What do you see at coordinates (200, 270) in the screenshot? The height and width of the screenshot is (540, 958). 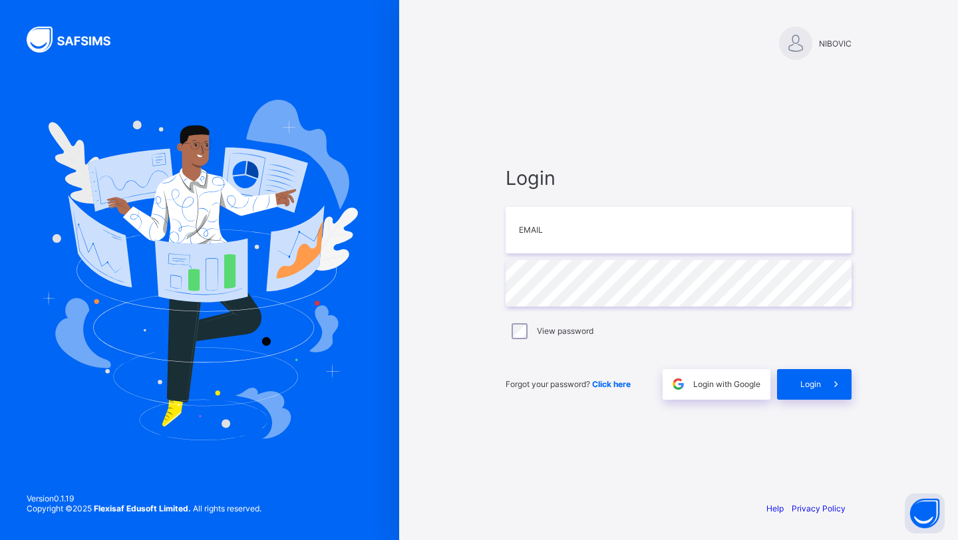 I see `img: Hero Image` at bounding box center [200, 270].